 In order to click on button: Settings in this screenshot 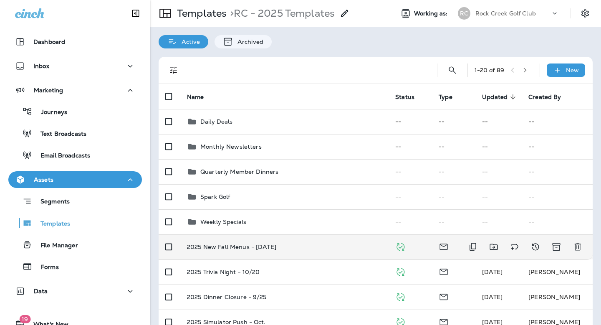, I will do `click(585, 13)`.